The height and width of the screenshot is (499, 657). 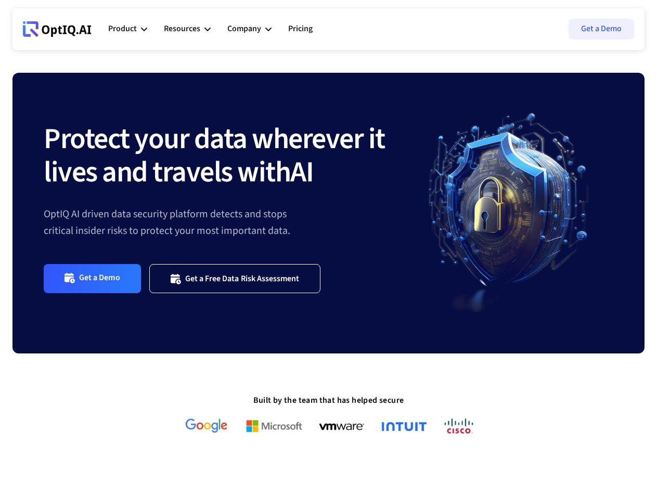 What do you see at coordinates (242, 279) in the screenshot?
I see `div: Get a Free Data Risk Assessment` at bounding box center [242, 279].